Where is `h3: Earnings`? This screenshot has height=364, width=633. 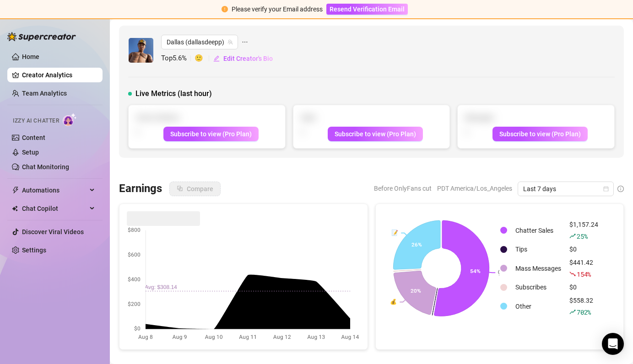
h3: Earnings is located at coordinates (141, 189).